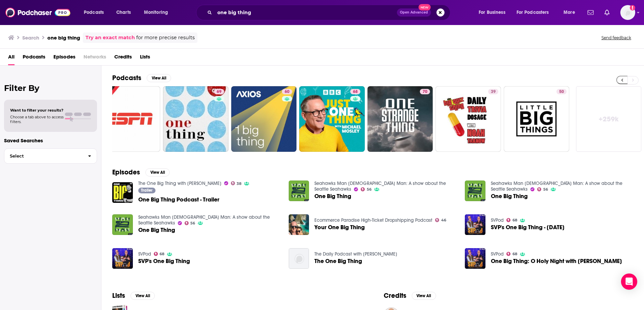  Describe the element at coordinates (475, 224) in the screenshot. I see `img: SVP's One Big Thing - June 21` at that location.